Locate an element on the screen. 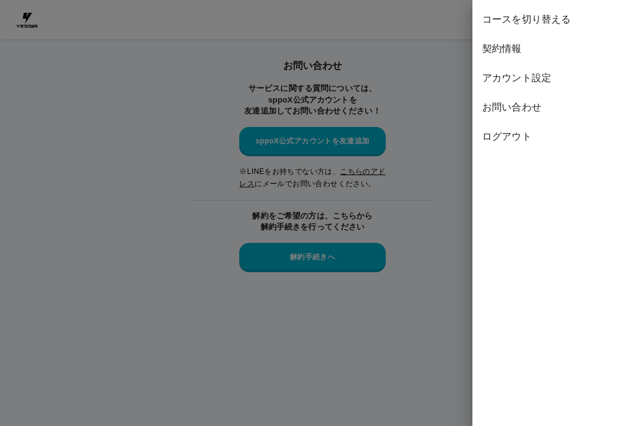 The height and width of the screenshot is (426, 625). div: お問い合わせ is located at coordinates (549, 107).